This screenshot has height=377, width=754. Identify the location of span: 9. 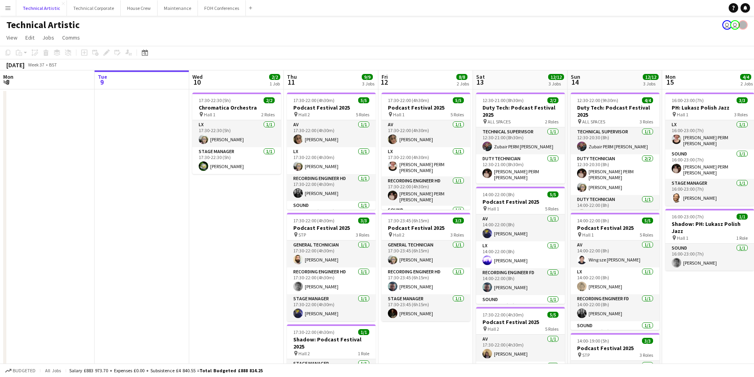
(102, 82).